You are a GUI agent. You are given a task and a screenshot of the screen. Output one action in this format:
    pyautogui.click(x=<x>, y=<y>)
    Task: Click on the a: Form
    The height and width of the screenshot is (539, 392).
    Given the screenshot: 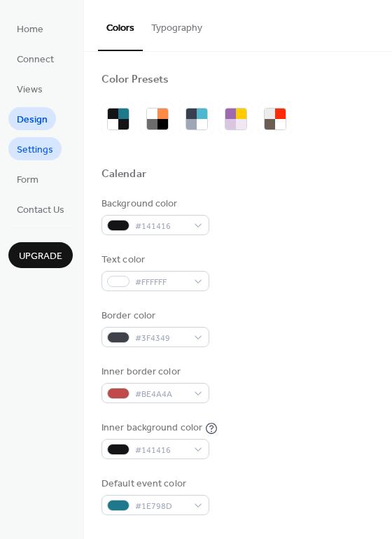 What is the action you would take?
    pyautogui.click(x=27, y=178)
    